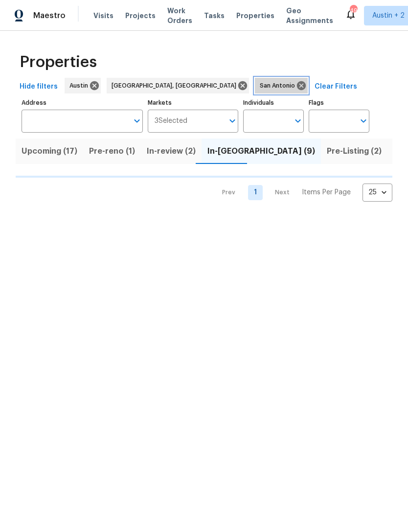 This screenshot has width=408, height=532. What do you see at coordinates (310, 16) in the screenshot?
I see `span: Geo Assignments` at bounding box center [310, 16].